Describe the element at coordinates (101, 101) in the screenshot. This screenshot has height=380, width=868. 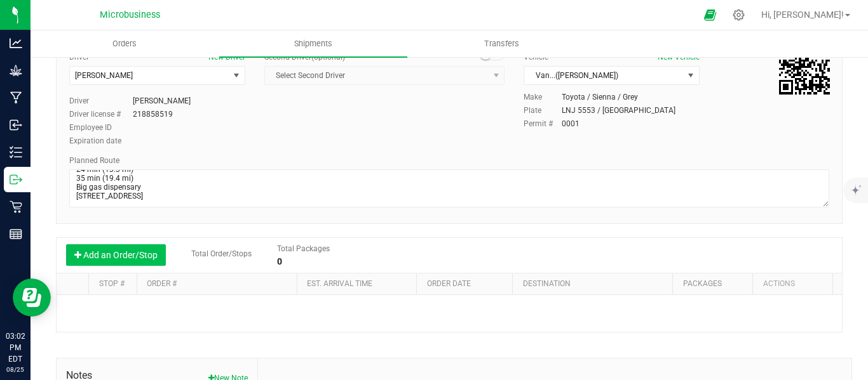
I see `label: Driver` at that location.